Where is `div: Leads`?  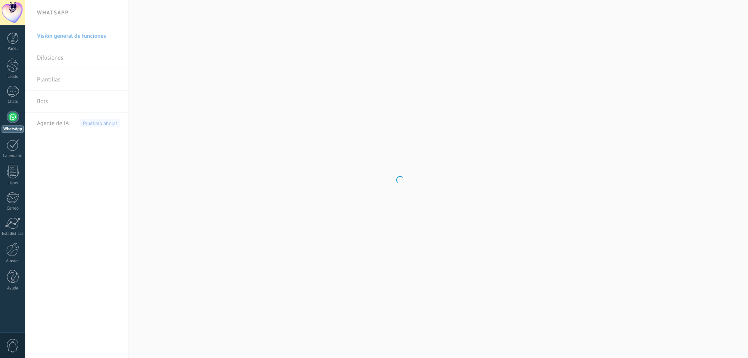 div: Leads is located at coordinates (13, 77).